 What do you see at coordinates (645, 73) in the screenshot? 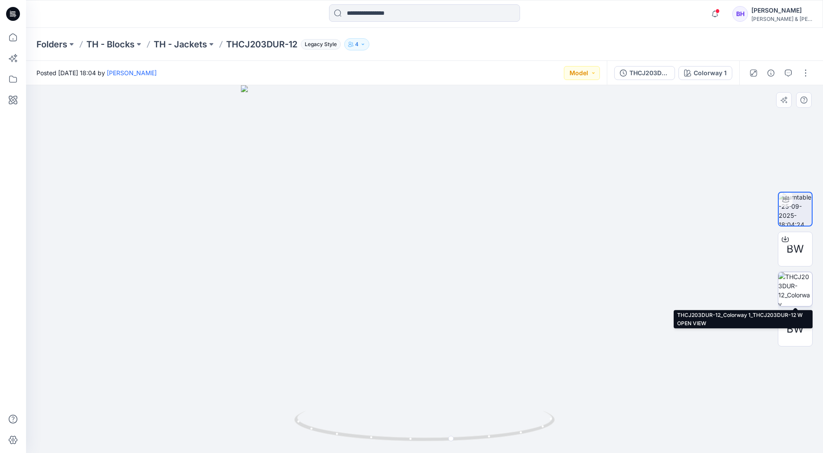
I see `button: THCJ203DUR-12` at bounding box center [645, 73].